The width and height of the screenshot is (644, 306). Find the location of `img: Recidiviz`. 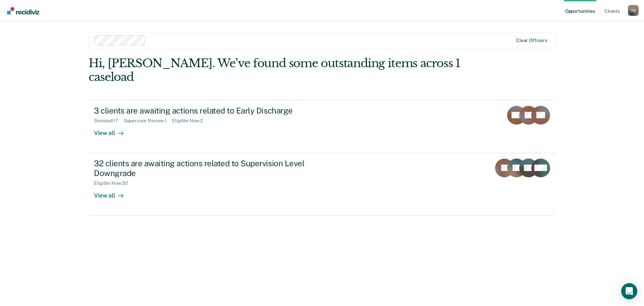

img: Recidiviz is located at coordinates (23, 11).